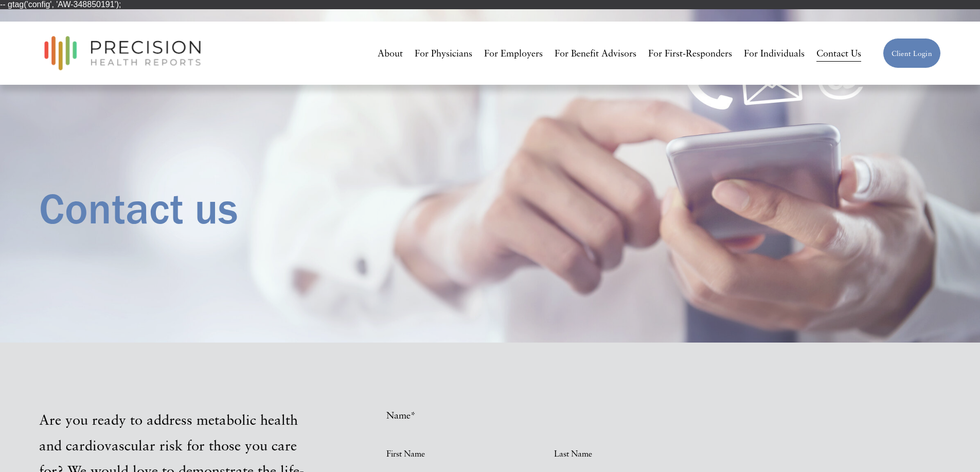 This screenshot has width=980, height=472. What do you see at coordinates (466, 436) in the screenshot?
I see `input: First Name` at bounding box center [466, 436].